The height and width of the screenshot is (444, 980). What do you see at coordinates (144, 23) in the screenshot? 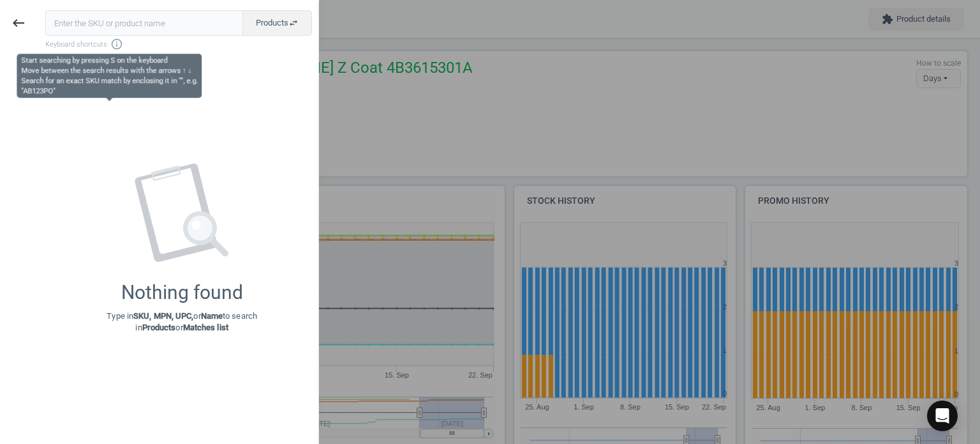
I see `input: Enter the SKU or product name` at bounding box center [144, 23].